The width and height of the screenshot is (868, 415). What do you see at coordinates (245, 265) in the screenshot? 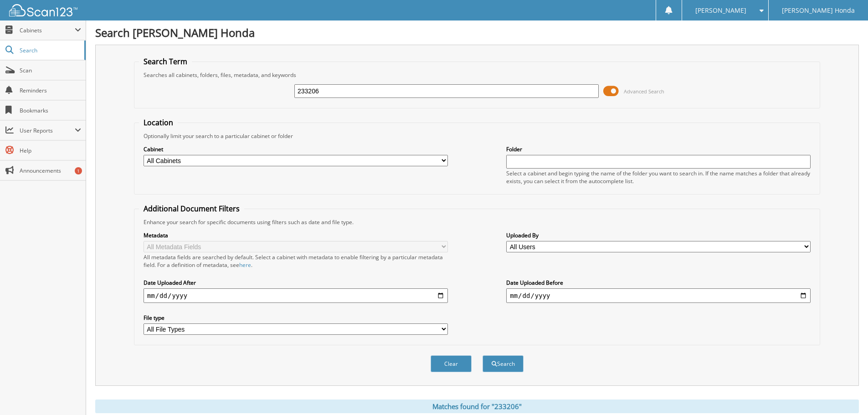
I see `a: here` at bounding box center [245, 265].